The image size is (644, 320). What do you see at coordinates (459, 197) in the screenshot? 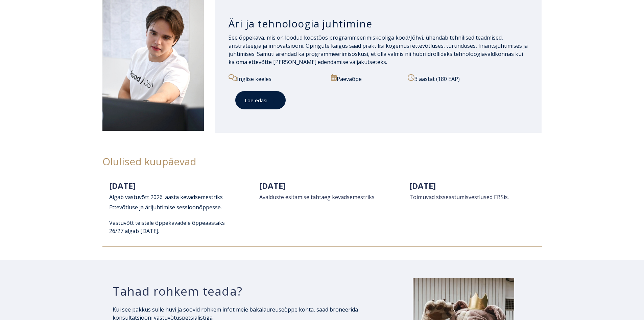
I see `span: Toimuvad sisseastumisvestlused EBSis.` at bounding box center [459, 197].